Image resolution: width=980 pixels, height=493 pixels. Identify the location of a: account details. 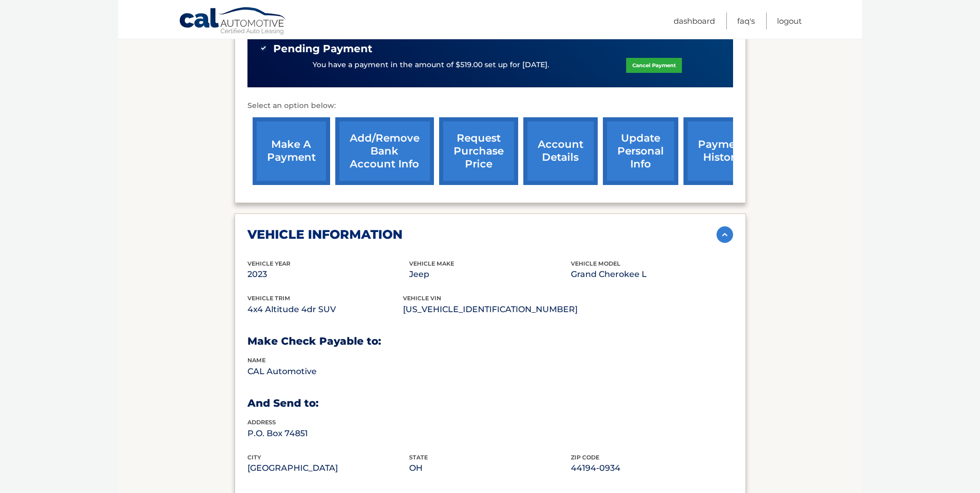
(560, 151).